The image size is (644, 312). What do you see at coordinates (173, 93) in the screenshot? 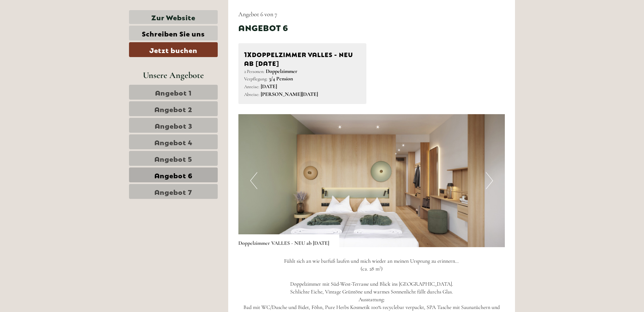
I see `span: Angebot 1` at bounding box center [173, 93].